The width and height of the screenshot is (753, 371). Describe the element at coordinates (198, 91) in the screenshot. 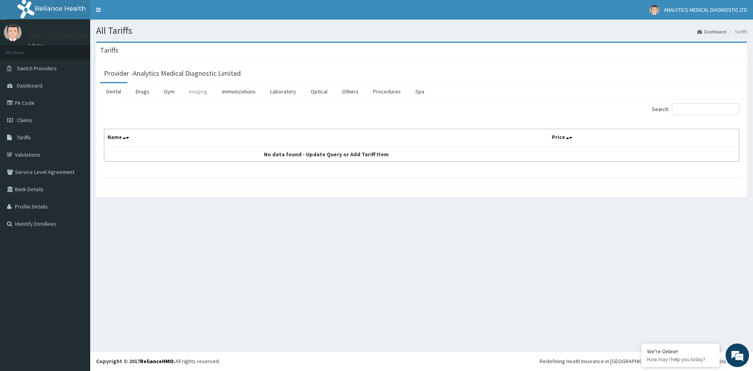

I see `a: Imaging` at that location.